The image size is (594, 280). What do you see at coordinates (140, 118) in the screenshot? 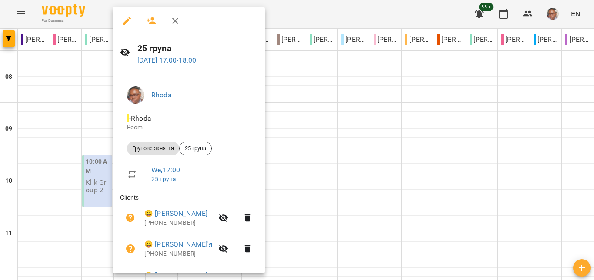
I see `span: - Rhoda` at bounding box center [140, 118].